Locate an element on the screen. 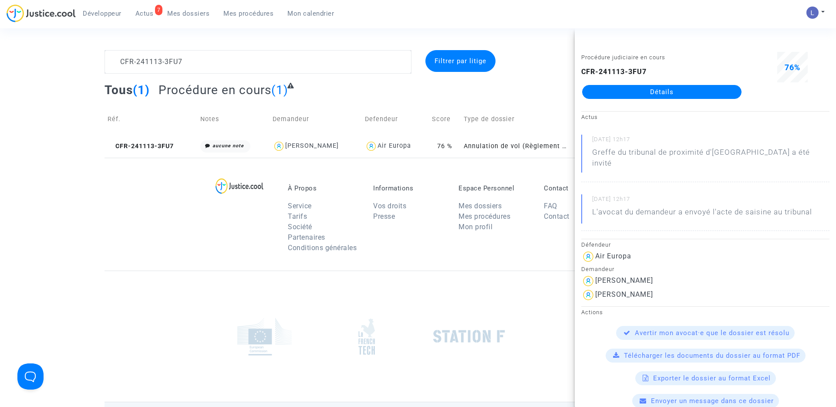 The image size is (836, 407). td: Type de dossier is located at coordinates (516, 119).